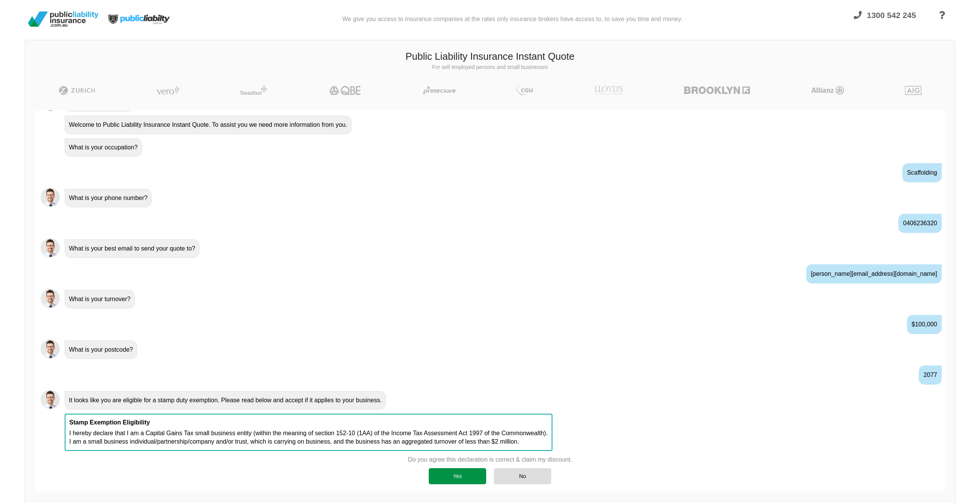 The height and width of the screenshot is (503, 980). What do you see at coordinates (490, 459) in the screenshot?
I see `p: Do you agree this declaration is correct & claim my discount.` at bounding box center [490, 459].